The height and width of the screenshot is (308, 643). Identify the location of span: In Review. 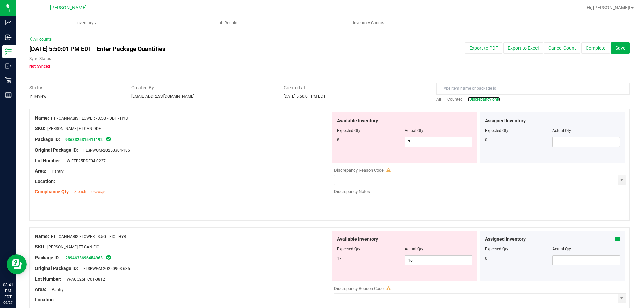
(38, 96).